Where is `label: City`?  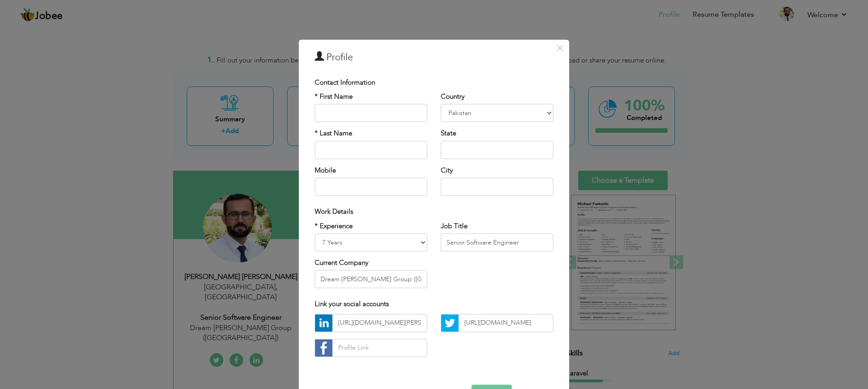
label: City is located at coordinates (447, 170).